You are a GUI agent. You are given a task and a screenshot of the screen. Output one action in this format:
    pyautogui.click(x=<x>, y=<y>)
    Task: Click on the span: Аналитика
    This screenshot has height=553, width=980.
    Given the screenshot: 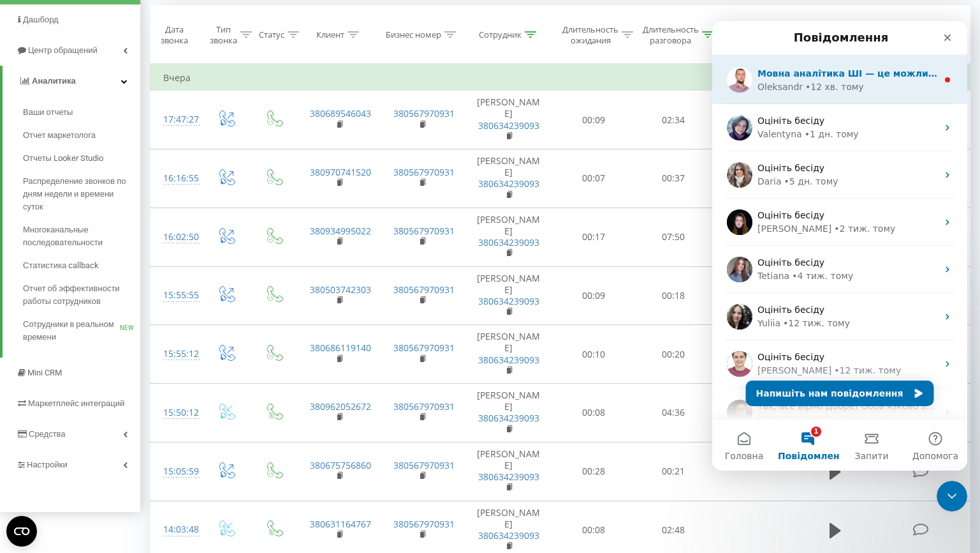 What is the action you would take?
    pyautogui.click(x=53, y=81)
    